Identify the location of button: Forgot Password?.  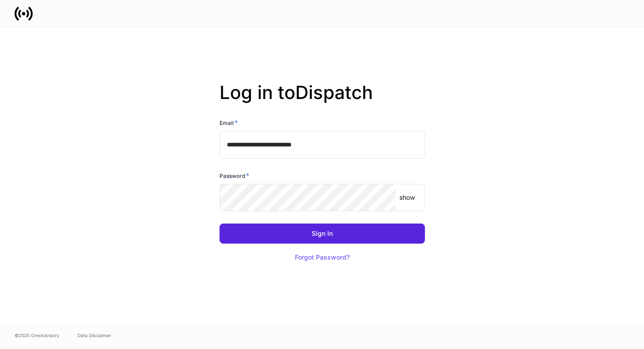
(322, 257).